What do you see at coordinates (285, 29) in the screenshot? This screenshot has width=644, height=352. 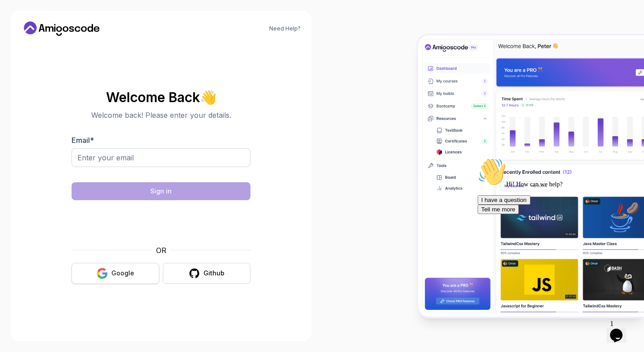 I see `a: Need Help?` at bounding box center [285, 29].